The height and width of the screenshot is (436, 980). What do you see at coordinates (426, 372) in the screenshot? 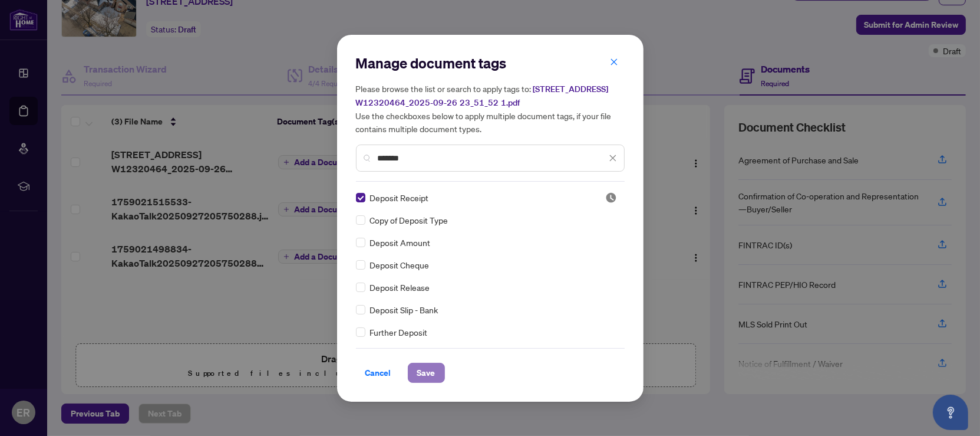
I see `span: Save` at bounding box center [426, 372].